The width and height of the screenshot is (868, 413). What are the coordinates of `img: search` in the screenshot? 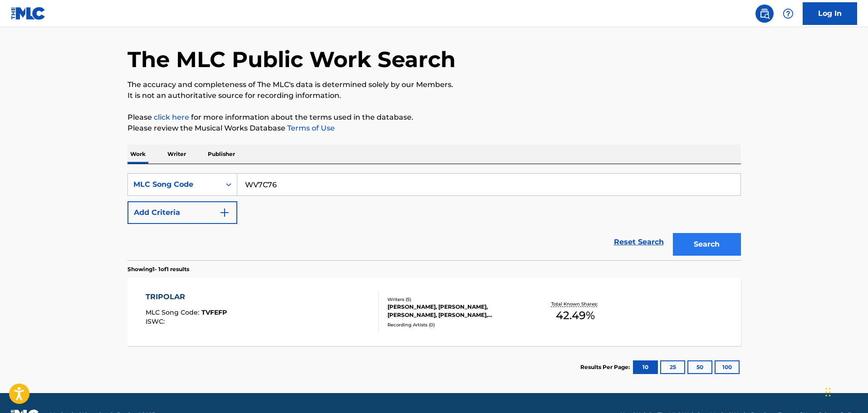 It's located at (764, 14).